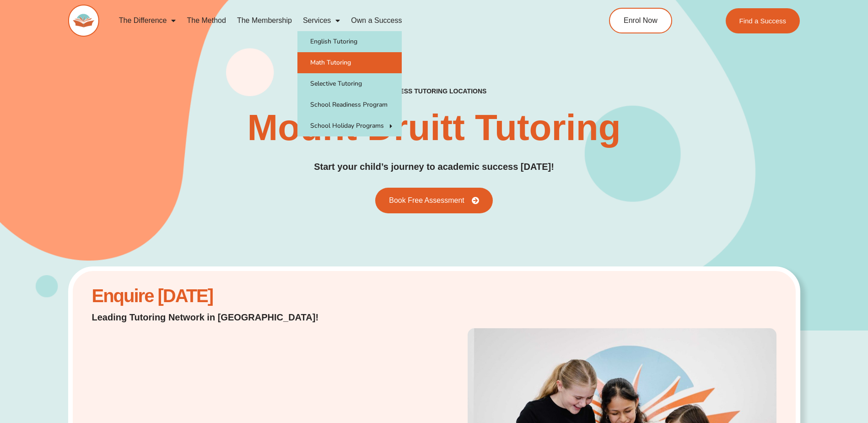  I want to click on a: Math Tutoring, so click(350, 63).